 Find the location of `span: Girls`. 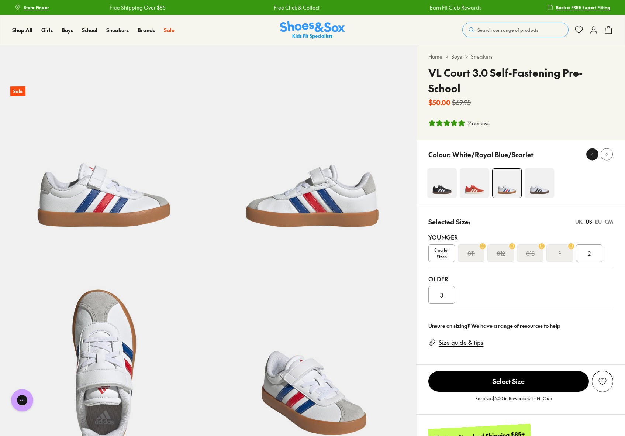

span: Girls is located at coordinates (47, 30).